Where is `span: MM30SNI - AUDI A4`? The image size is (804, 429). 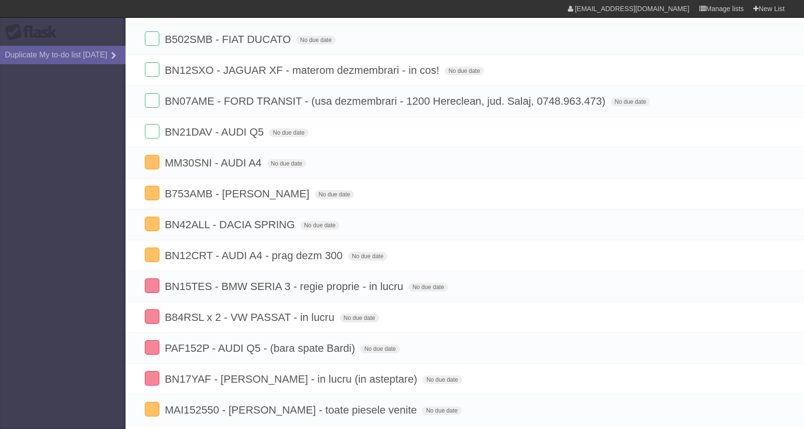 span: MM30SNI - AUDI A4 is located at coordinates (214, 163).